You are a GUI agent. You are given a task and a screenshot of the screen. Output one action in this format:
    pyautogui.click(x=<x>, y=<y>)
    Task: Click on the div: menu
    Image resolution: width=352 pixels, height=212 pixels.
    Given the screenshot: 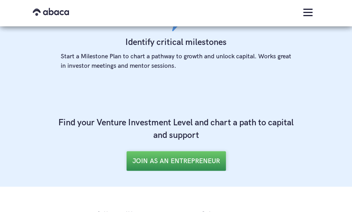 What is the action you would take?
    pyautogui.click(x=308, y=12)
    